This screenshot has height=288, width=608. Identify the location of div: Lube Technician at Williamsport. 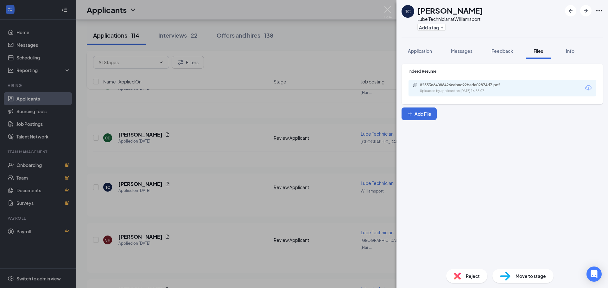
(450, 19).